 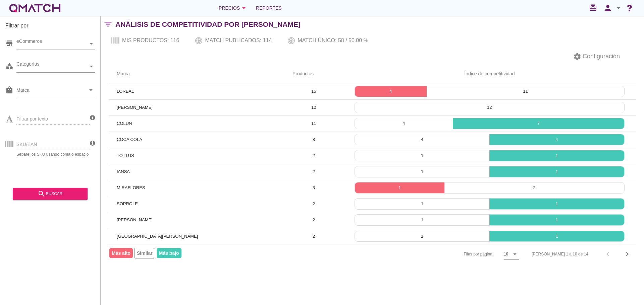 What do you see at coordinates (314, 188) in the screenshot?
I see `td: 3` at bounding box center [314, 188].